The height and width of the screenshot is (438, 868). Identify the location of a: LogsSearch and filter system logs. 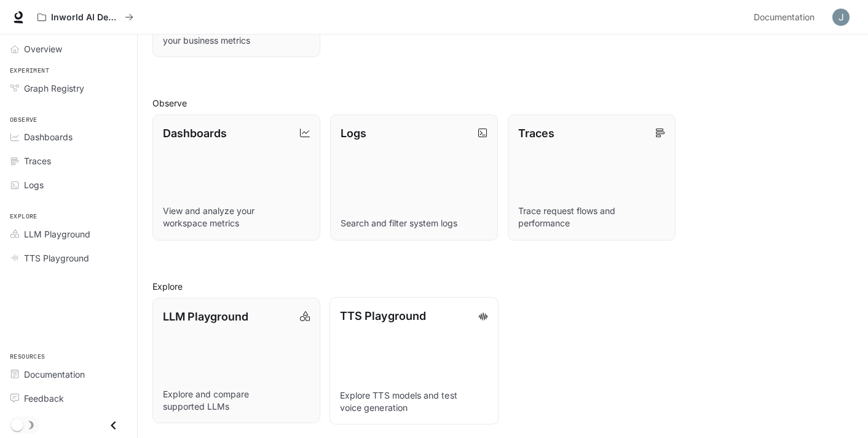
(414, 177).